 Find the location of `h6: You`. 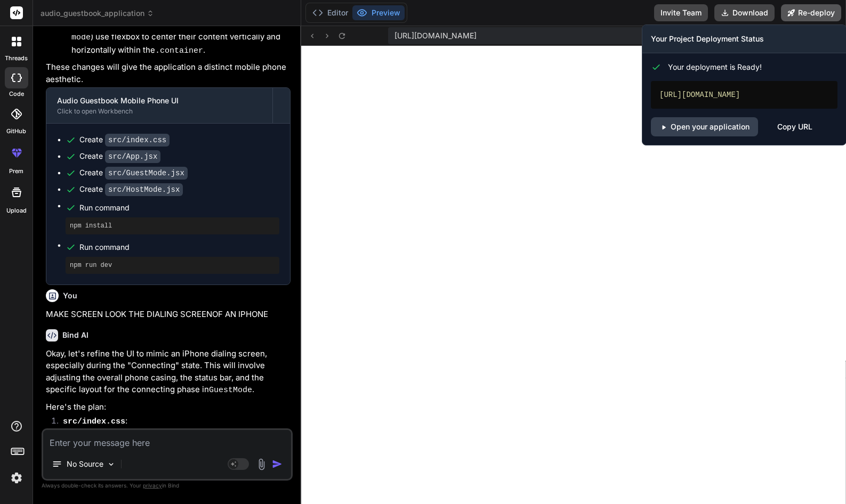

h6: You is located at coordinates (70, 295).